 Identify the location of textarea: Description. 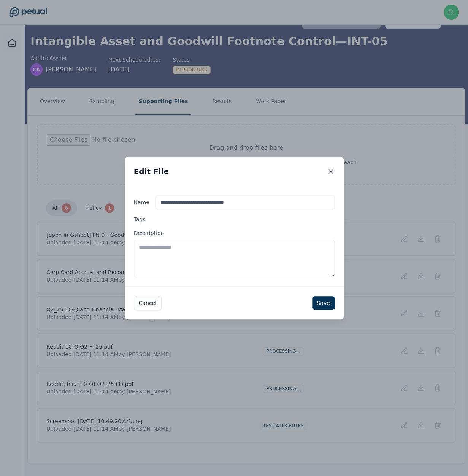
(235, 259).